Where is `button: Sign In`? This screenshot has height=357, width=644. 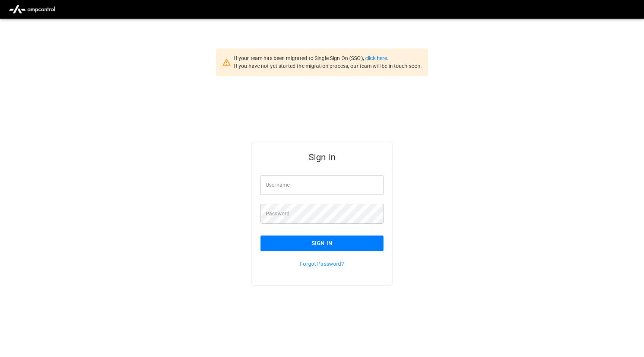 button: Sign In is located at coordinates (322, 244).